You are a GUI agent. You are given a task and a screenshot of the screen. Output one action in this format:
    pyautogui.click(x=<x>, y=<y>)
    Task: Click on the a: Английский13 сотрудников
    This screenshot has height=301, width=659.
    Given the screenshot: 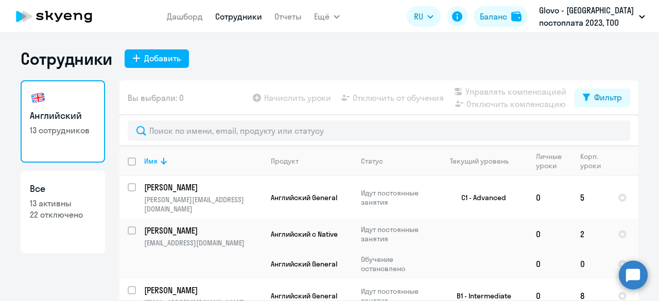 What is the action you would take?
    pyautogui.click(x=63, y=122)
    